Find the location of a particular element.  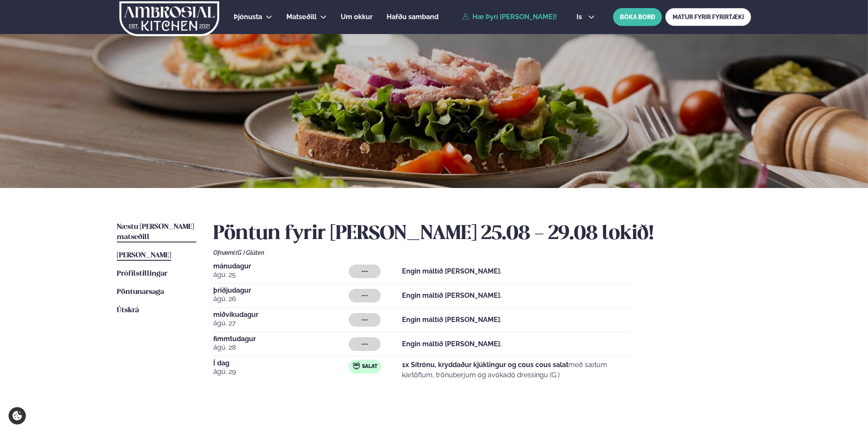

span: ágú. 25 is located at coordinates (281, 274).